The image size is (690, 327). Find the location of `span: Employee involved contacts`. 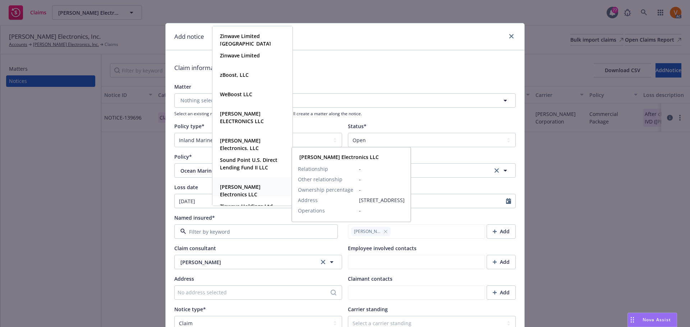

span: Employee involved contacts is located at coordinates (382, 248).